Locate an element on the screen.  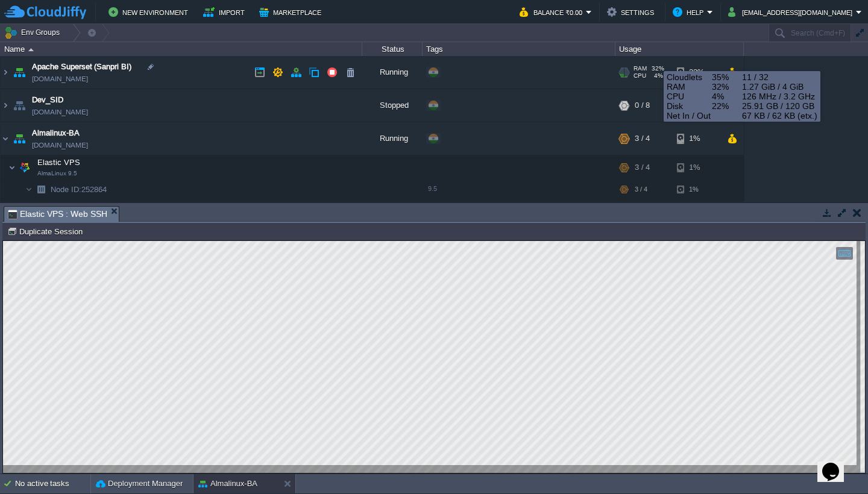
button: New Environment is located at coordinates (150, 12).